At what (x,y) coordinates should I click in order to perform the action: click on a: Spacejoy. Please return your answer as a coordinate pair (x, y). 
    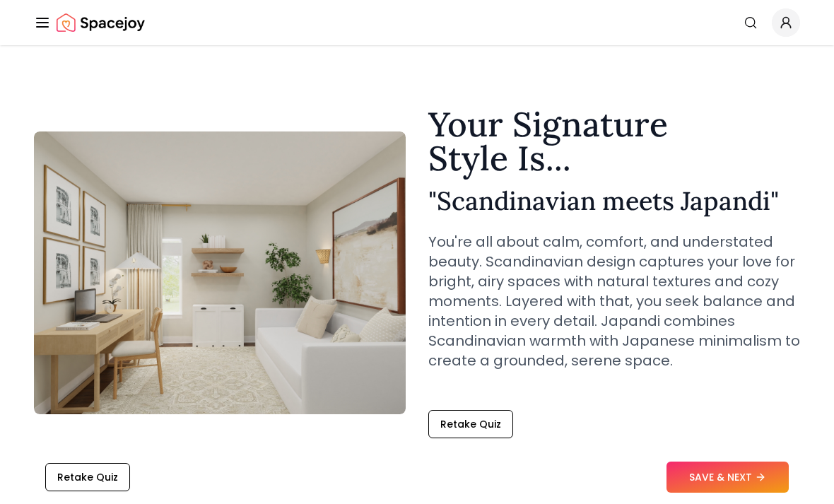
    Looking at the image, I should click on (100, 22).